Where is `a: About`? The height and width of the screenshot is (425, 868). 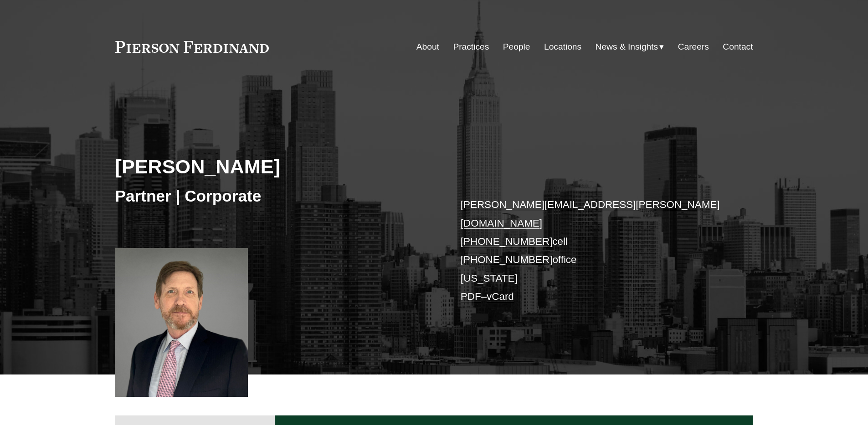
a: About is located at coordinates (428, 47).